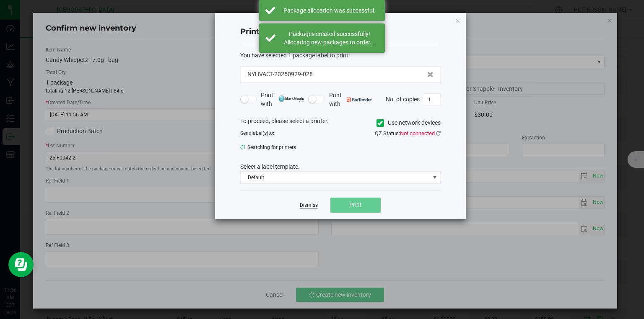 The width and height of the screenshot is (644, 319). Describe the element at coordinates (408, 133) in the screenshot. I see `span: QZ Status:` at that location.